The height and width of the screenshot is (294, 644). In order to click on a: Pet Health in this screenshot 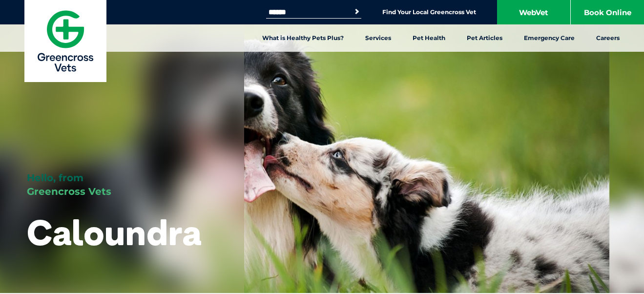, I will do `click(429, 38)`.